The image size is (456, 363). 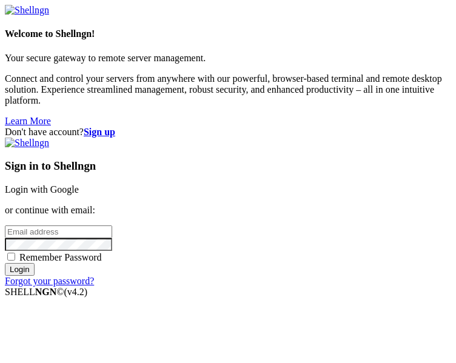 I want to click on strong: Sign up, so click(x=99, y=132).